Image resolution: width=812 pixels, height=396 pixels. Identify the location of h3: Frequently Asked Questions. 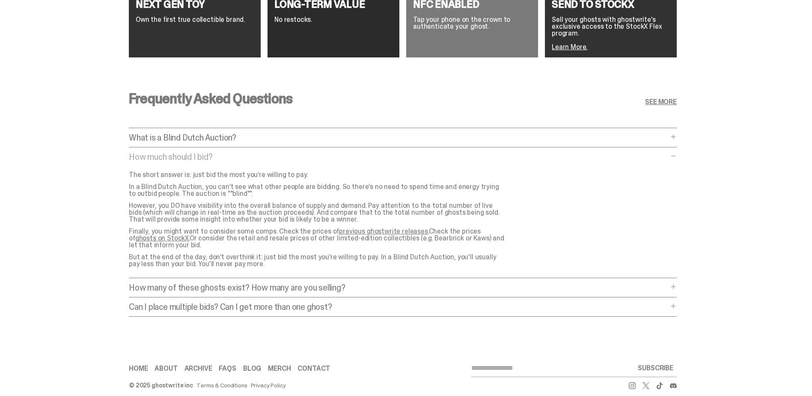
(211, 98).